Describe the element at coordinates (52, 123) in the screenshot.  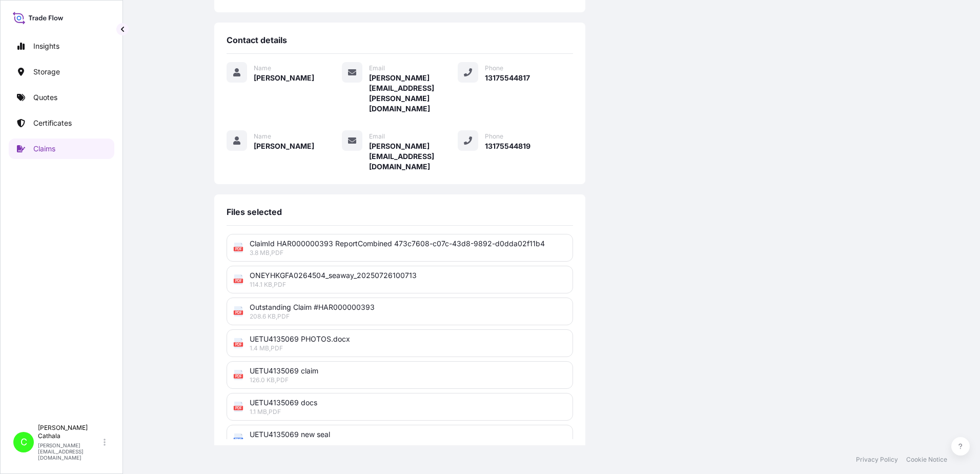
I see `p: Certificates` at that location.